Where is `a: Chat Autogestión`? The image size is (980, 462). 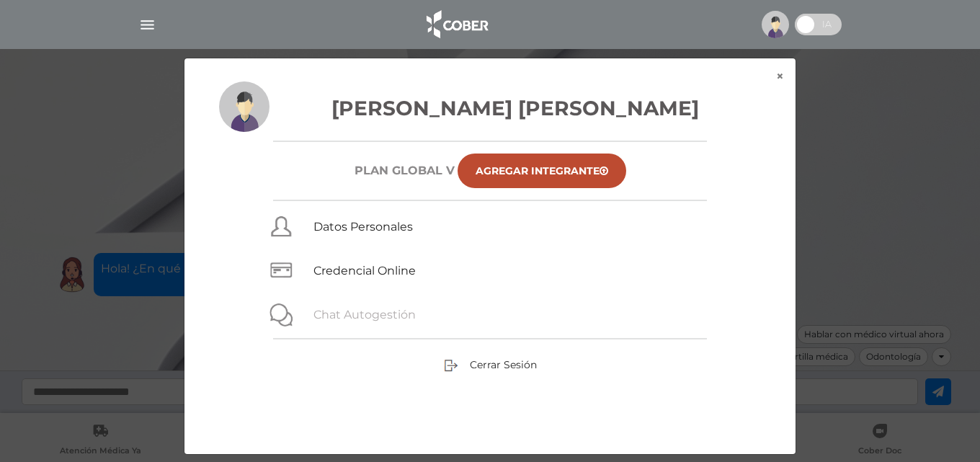 a: Chat Autogestión is located at coordinates (365, 315).